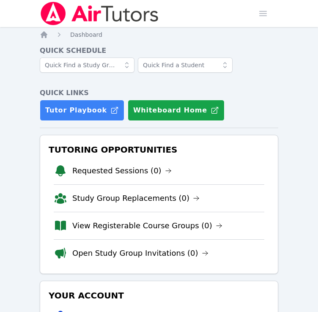 The height and width of the screenshot is (312, 318). What do you see at coordinates (159, 35) in the screenshot?
I see `nav: Breadcrumb` at bounding box center [159, 35].